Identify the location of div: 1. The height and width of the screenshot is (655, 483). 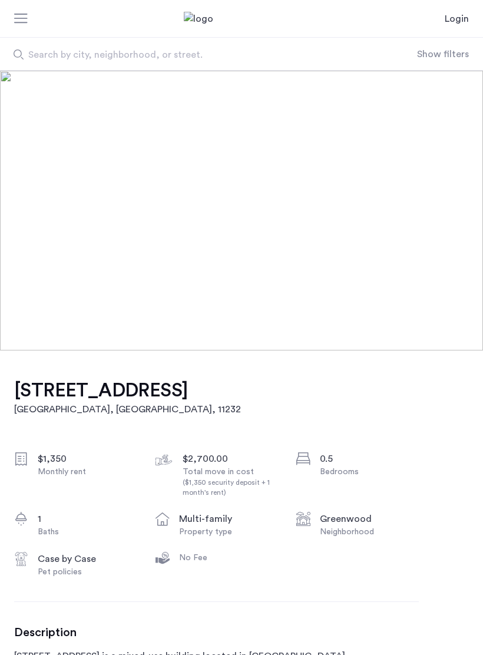
(87, 519).